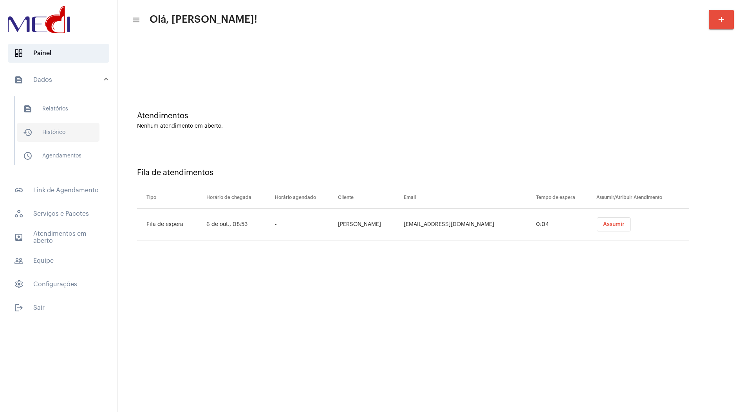  Describe the element at coordinates (58, 190) in the screenshot. I see `span: Link de Agendamento` at that location.